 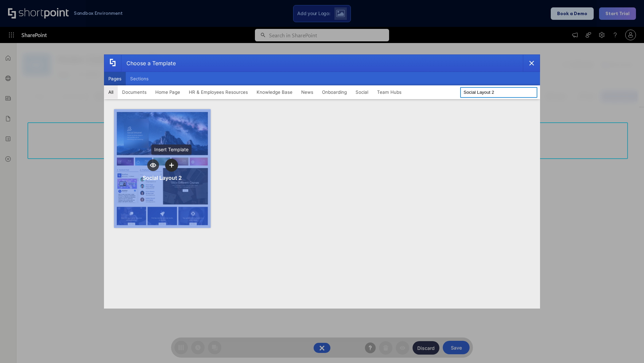 What do you see at coordinates (307, 92) in the screenshot?
I see `button: News` at bounding box center [307, 92].